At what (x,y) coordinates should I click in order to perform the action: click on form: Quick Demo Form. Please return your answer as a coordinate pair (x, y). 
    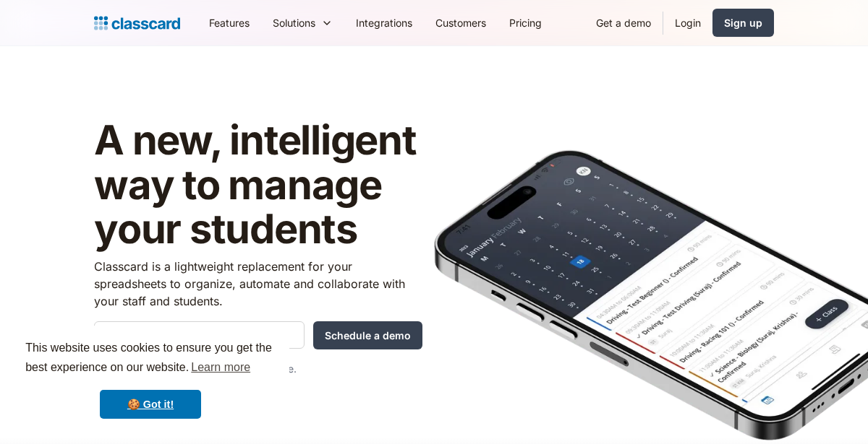
    Looking at the image, I should click on (258, 335).